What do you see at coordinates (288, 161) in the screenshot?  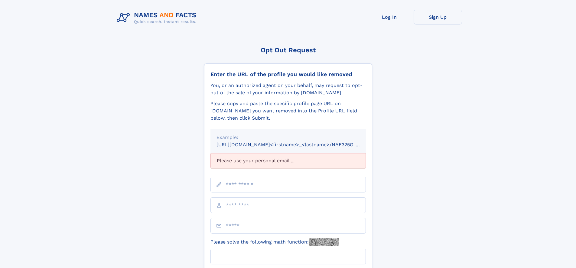 I see `div: Please use your personal email ...` at bounding box center [288, 161].